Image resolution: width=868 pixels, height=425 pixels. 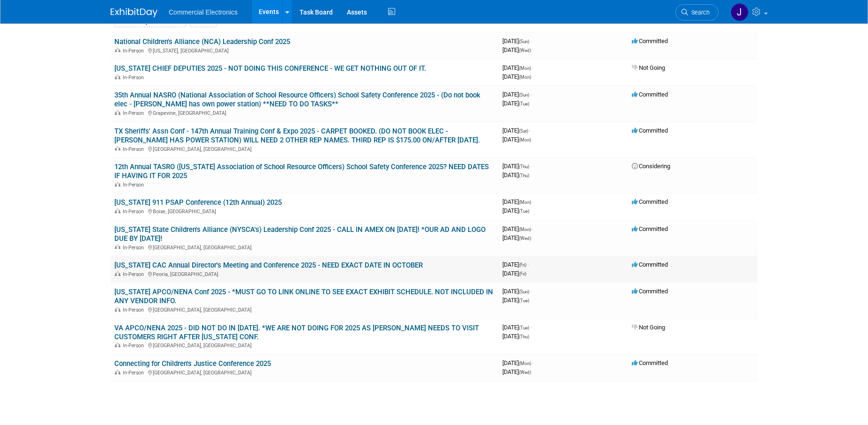 I want to click on span: (Sat), so click(x=524, y=131).